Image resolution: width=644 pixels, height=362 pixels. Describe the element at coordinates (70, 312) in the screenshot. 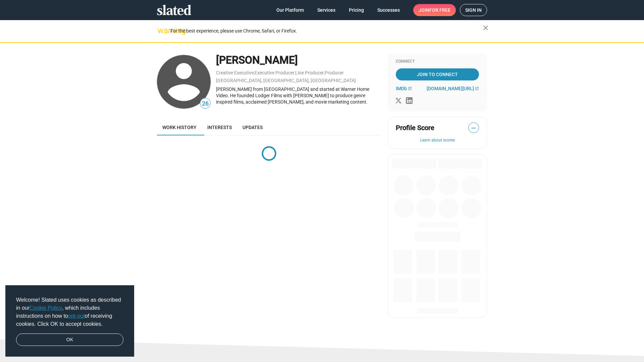

I see `span: Welcome! Slated uses cookies as described in our , which includes instructions on how to of recei...` at that location.